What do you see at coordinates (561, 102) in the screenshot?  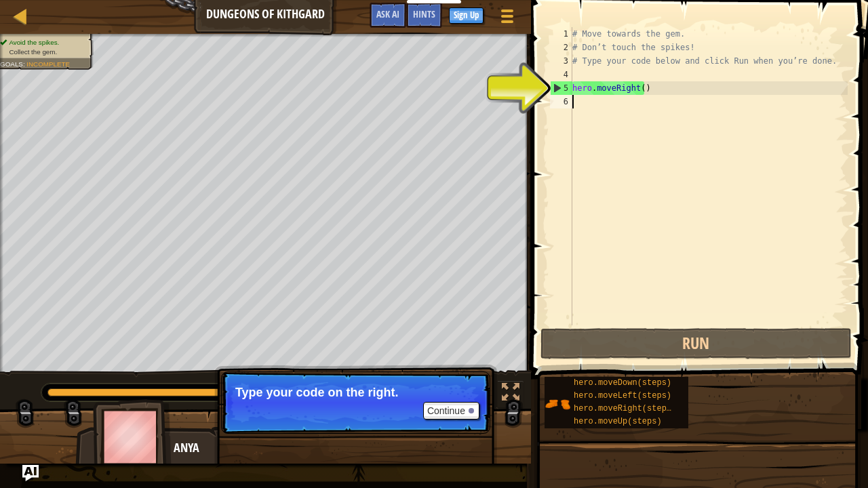 I see `div: 6` at bounding box center [561, 102].